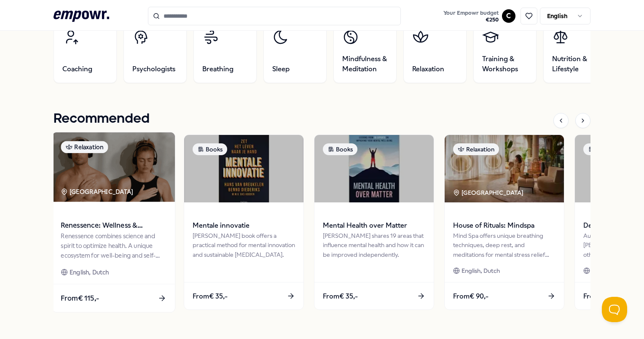 This screenshot has height=339, width=644. What do you see at coordinates (218, 69) in the screenshot?
I see `span: Breathing` at bounding box center [218, 69].